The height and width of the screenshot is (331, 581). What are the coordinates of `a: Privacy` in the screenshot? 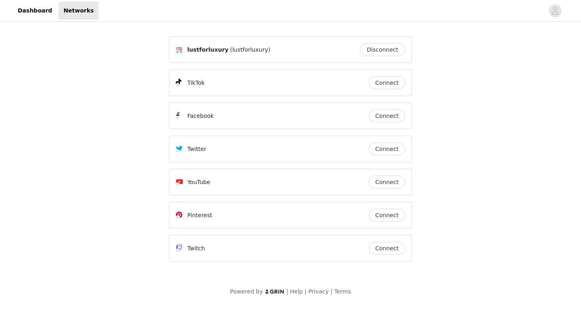 It's located at (319, 291).